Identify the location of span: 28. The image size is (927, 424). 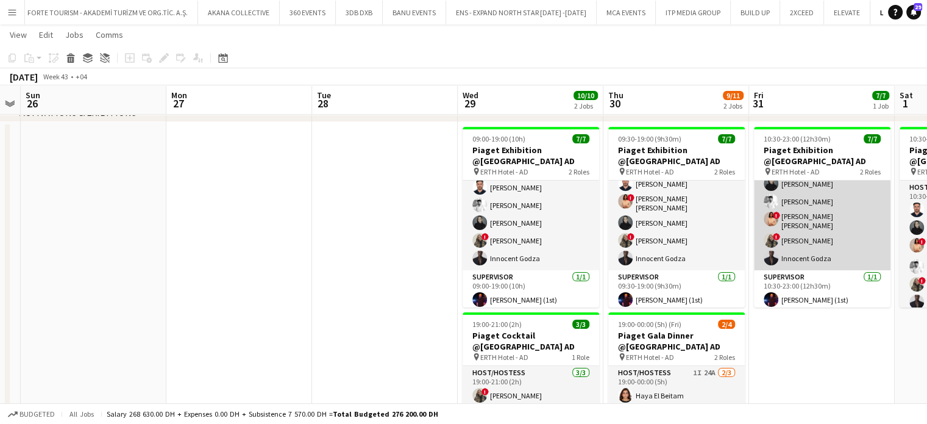
(323, 103).